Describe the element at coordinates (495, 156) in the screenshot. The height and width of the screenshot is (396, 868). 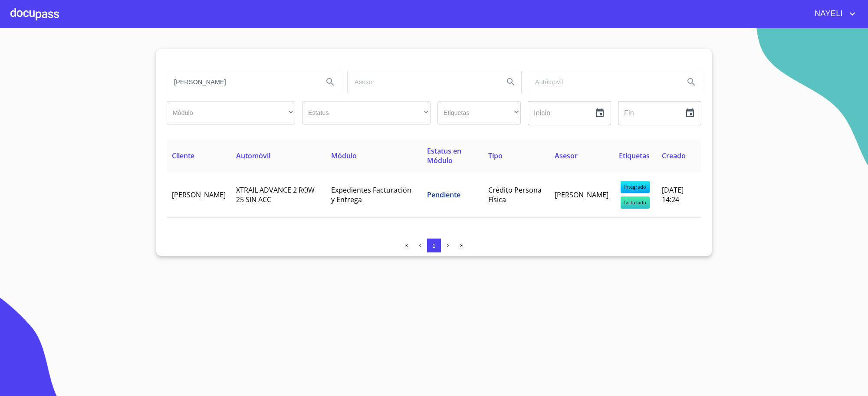
I see `span: Tipo` at that location.